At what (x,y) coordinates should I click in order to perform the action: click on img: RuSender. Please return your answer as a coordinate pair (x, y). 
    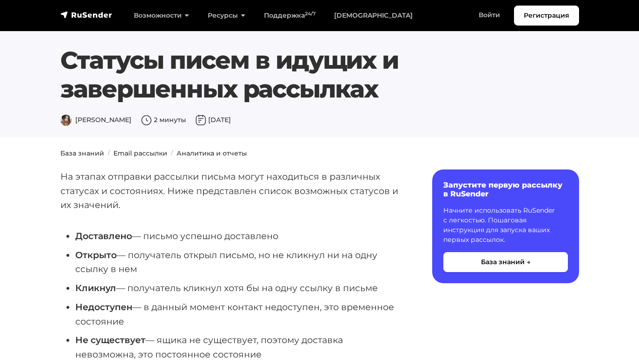
    Looking at the image, I should click on (87, 14).